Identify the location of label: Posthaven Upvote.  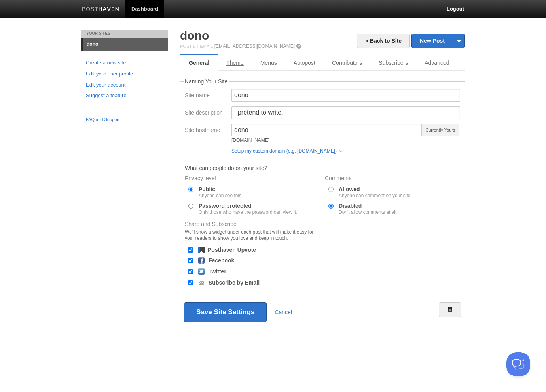
(232, 250).